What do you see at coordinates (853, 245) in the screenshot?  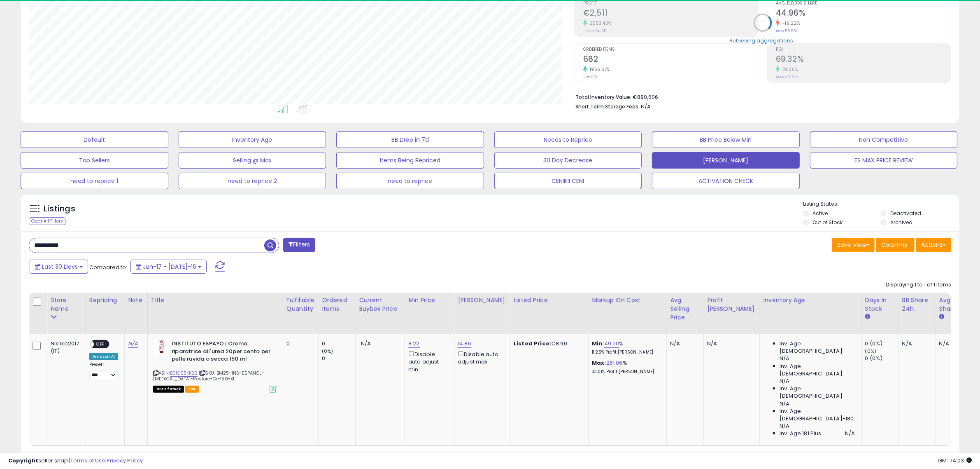 I see `button: Save View` at bounding box center [853, 245].